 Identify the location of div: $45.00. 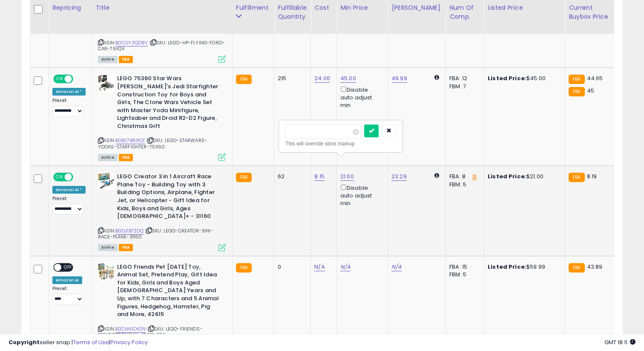
(523, 79).